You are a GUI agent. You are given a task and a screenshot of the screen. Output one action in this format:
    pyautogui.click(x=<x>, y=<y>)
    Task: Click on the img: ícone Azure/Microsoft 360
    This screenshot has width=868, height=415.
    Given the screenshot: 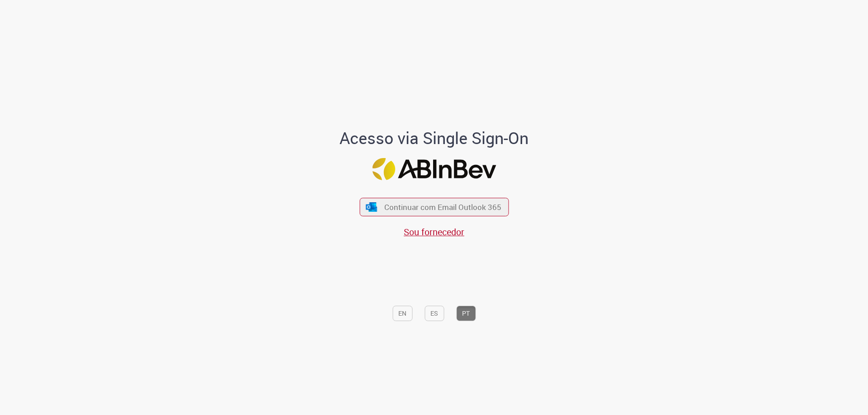 What is the action you would take?
    pyautogui.click(x=372, y=207)
    